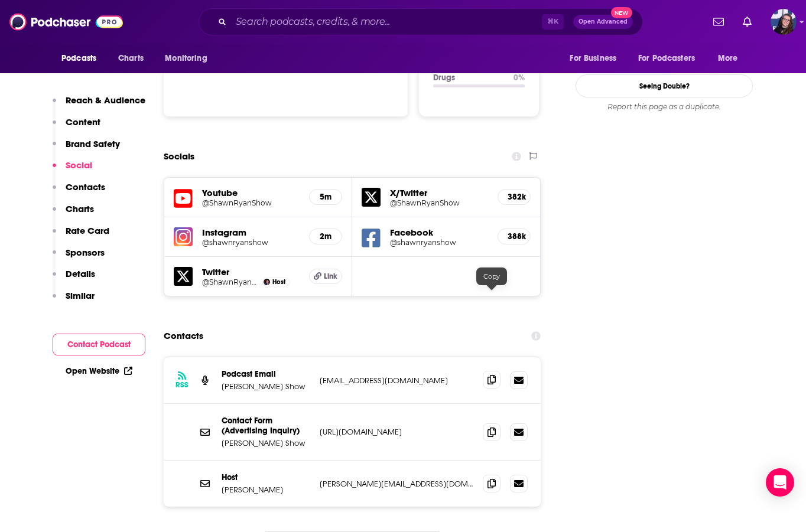 This screenshot has height=532, width=806. What do you see at coordinates (106, 100) in the screenshot?
I see `p: Reach & Audience` at bounding box center [106, 100].